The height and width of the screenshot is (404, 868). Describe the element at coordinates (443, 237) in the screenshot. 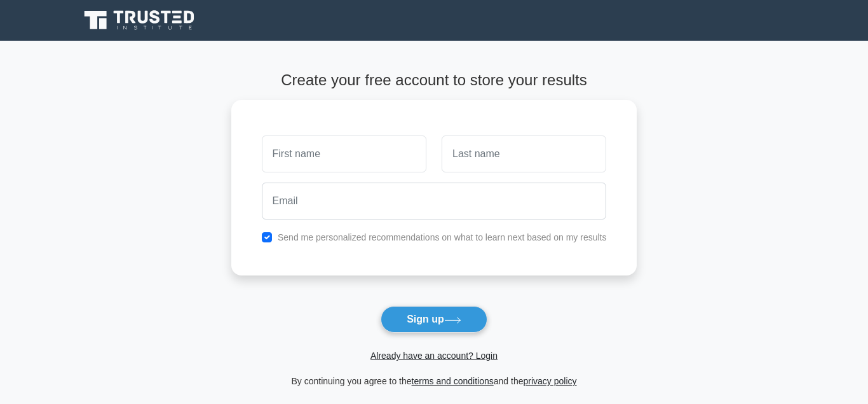

I see `label: Send me personalized recommendations on what to learn next based on my results` at that location.